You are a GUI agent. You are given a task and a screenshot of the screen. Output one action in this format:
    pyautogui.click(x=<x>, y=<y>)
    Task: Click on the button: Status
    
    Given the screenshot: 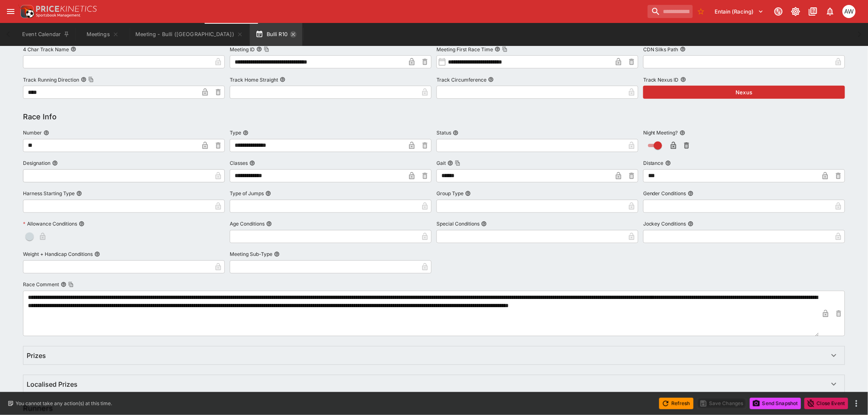 What is the action you would take?
    pyautogui.click(x=456, y=133)
    